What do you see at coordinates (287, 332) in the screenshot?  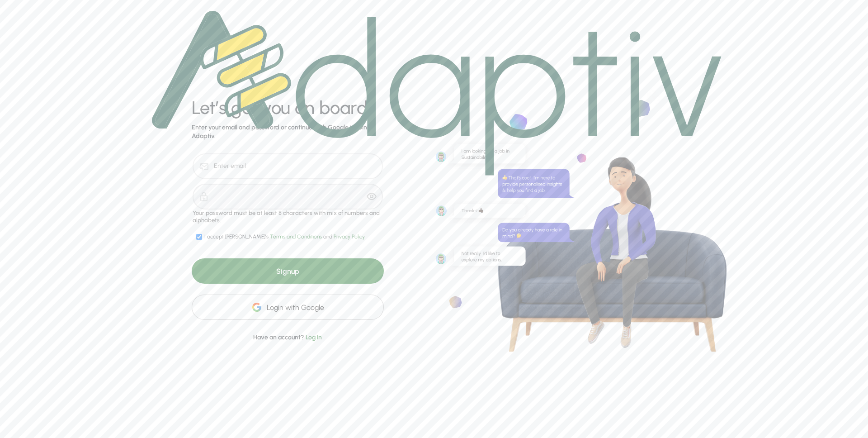 I see `div: Have an account?` at bounding box center [287, 332].